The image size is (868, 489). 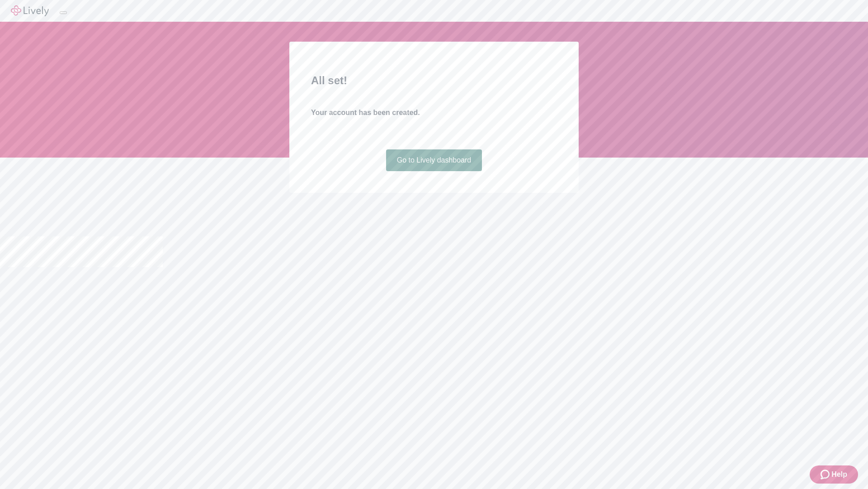 I want to click on h4: Your account has been created., so click(x=434, y=112).